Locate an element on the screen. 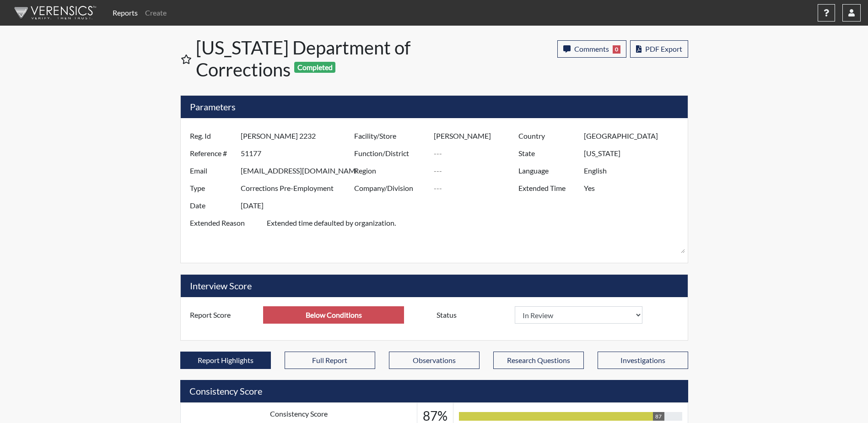  button: Full Report is located at coordinates (330, 360).